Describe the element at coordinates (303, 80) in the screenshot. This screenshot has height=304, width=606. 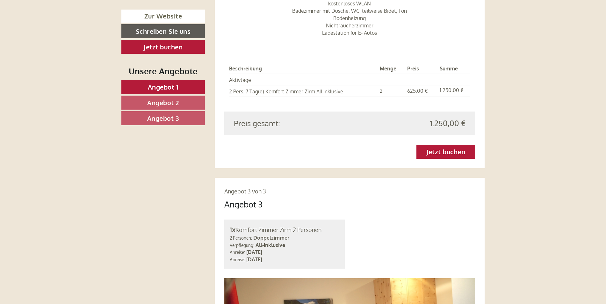
I see `td: Aktivtage` at that location.